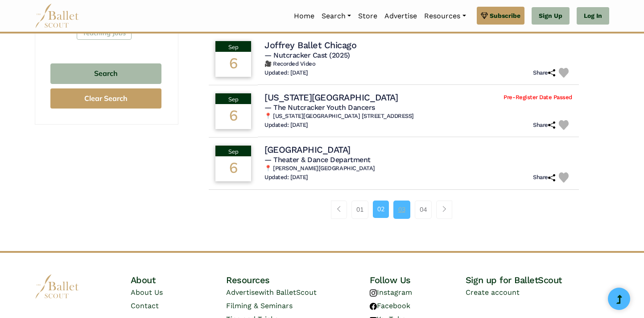 Image resolution: width=644 pixels, height=318 pixels. I want to click on button: Clear Search, so click(106, 98).